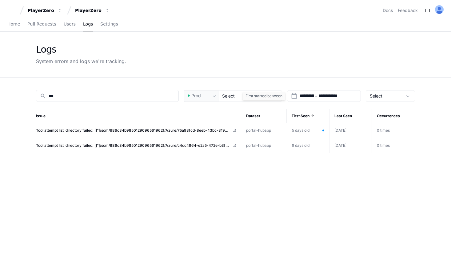 This screenshot has height=256, width=451. What do you see at coordinates (294, 96) in the screenshot?
I see `mat-icon: calendar_today` at bounding box center [294, 96].